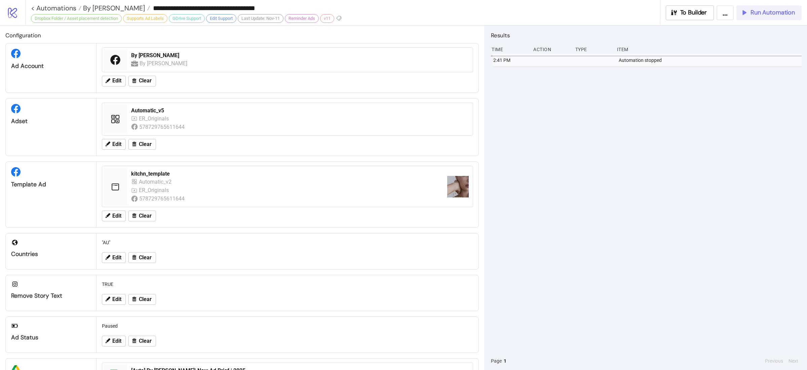  What do you see at coordinates (709, 49) in the screenshot?
I see `div: Item` at bounding box center [709, 49].